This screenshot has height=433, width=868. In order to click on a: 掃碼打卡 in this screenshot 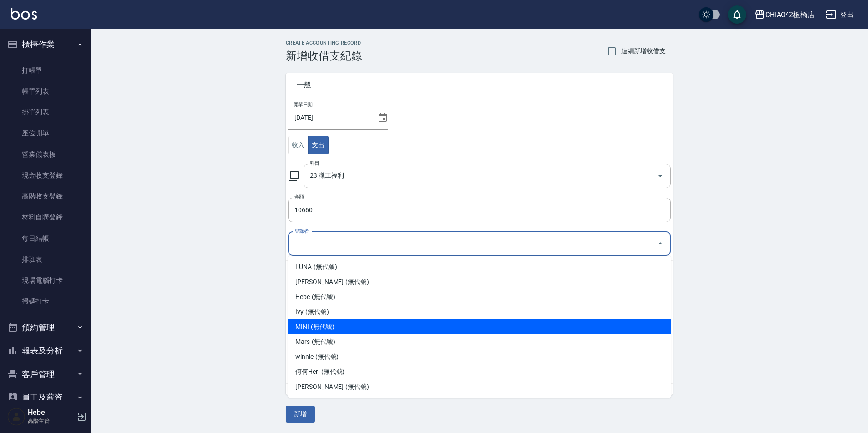, I will do `click(46, 301)`.